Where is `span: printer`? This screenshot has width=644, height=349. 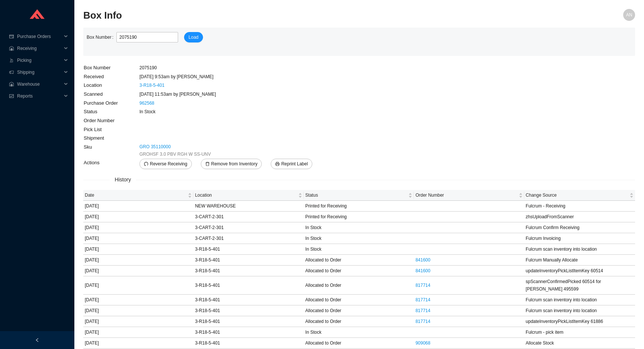
span: printer is located at coordinates (277, 164).